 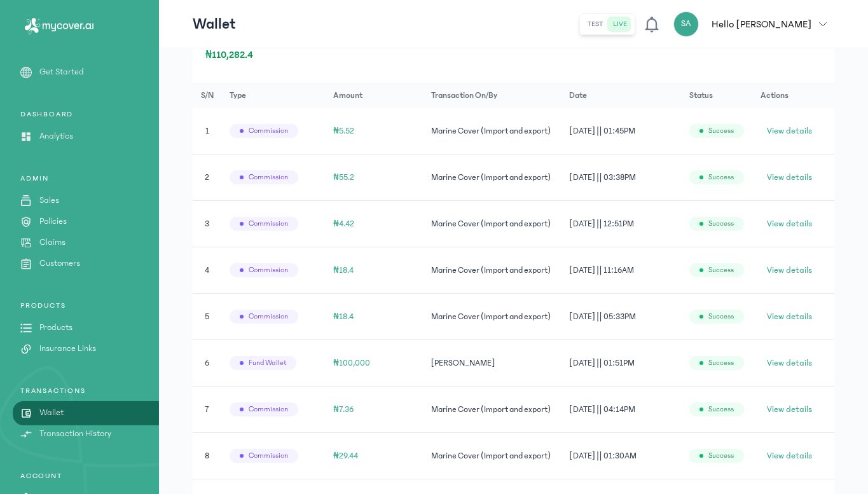 I want to click on span: 8, so click(x=207, y=456).